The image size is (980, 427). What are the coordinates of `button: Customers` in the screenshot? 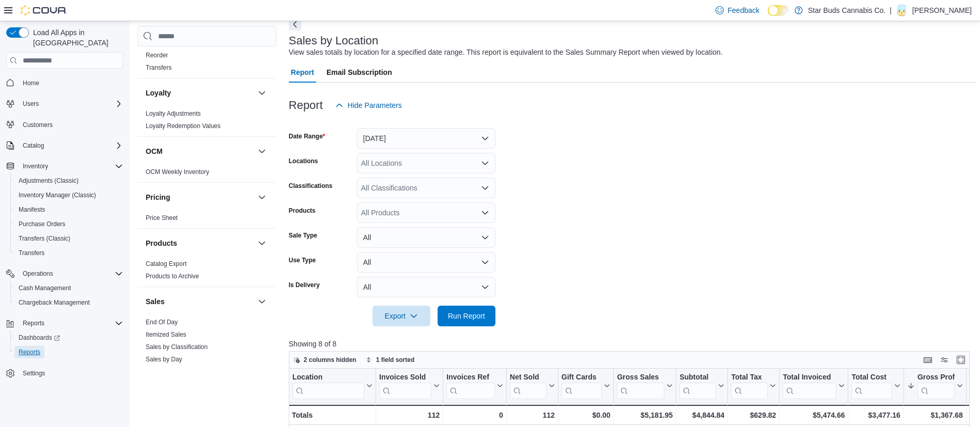 It's located at (65, 124).